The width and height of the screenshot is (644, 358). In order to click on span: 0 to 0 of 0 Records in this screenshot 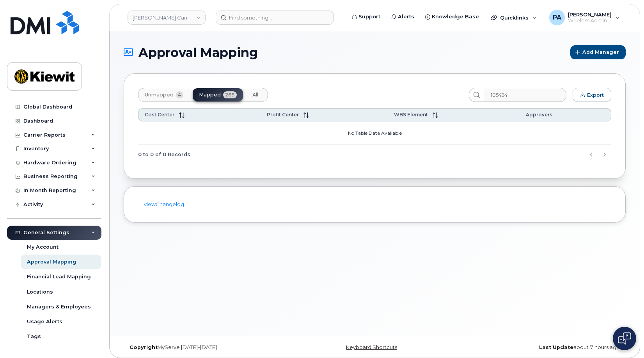, I will do `click(164, 154)`.